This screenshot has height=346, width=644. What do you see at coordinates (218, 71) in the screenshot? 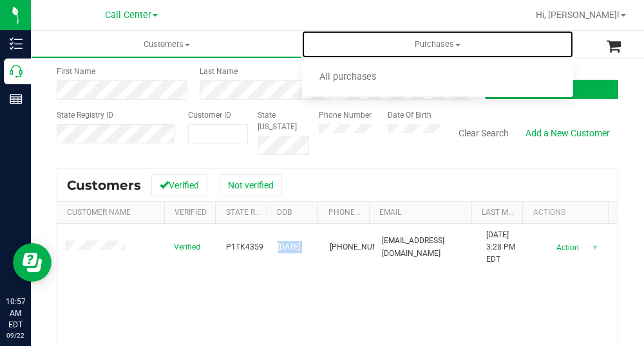
I see `label: Last Name` at bounding box center [218, 71].